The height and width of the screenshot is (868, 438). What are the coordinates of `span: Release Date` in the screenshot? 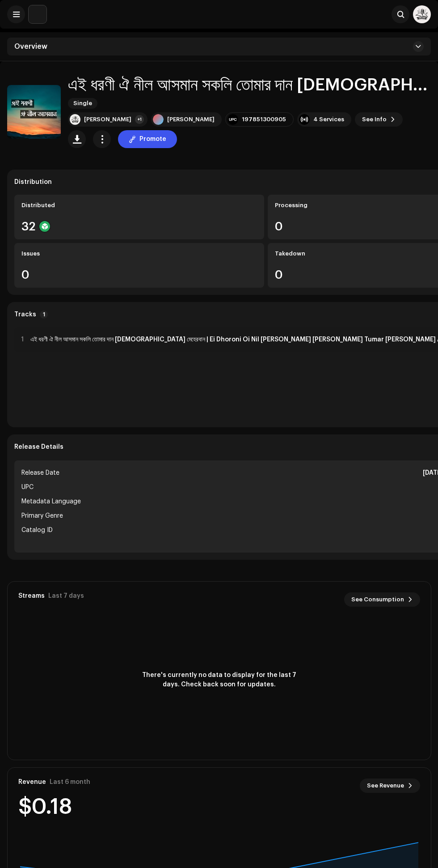 It's located at (40, 473).